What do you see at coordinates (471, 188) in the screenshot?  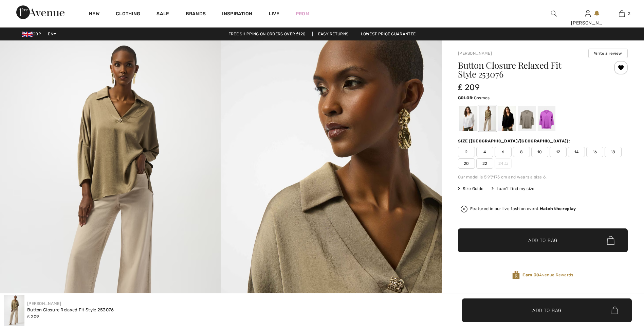 I see `span: Size Guide` at bounding box center [471, 188].